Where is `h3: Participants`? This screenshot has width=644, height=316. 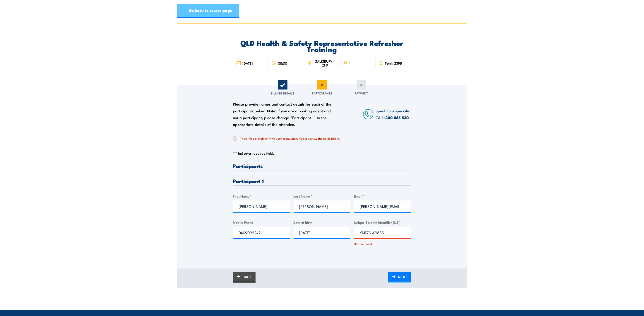
h3: Participants is located at coordinates (322, 166).